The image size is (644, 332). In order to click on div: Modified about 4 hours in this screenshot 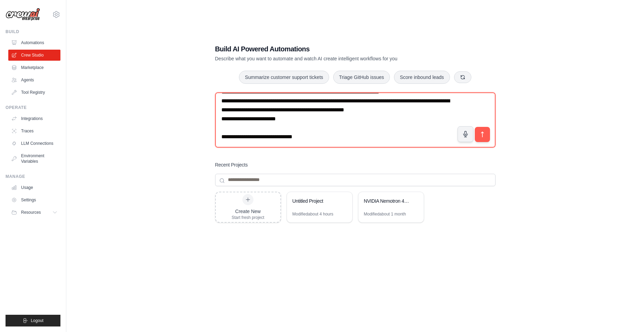, I will do `click(313, 214)`.